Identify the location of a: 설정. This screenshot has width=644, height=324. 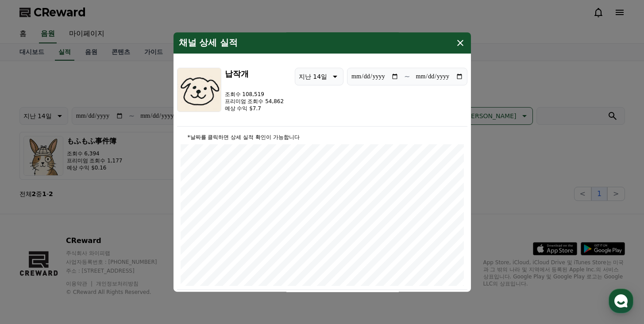
(143, 261).